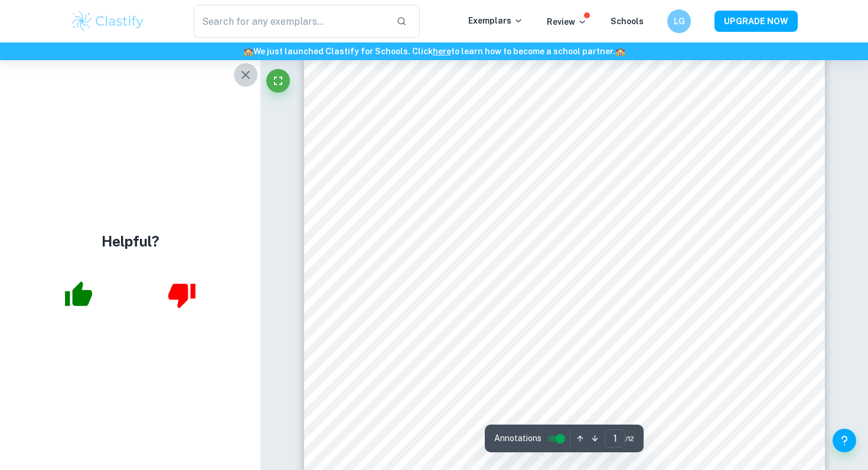  Describe the element at coordinates (290, 21) in the screenshot. I see `input: Search for any exemplars...` at that location.